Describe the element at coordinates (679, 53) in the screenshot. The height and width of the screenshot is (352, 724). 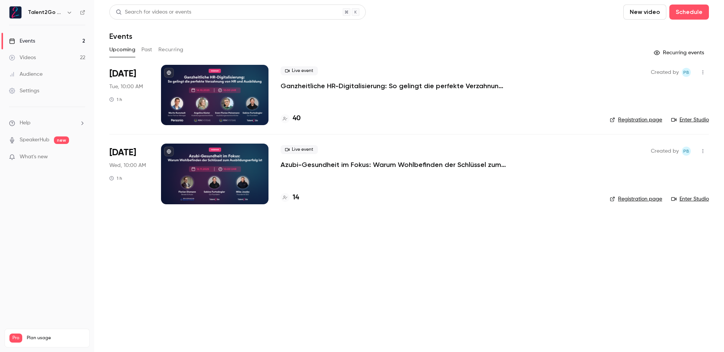
I see `button: Recurring events` at that location.